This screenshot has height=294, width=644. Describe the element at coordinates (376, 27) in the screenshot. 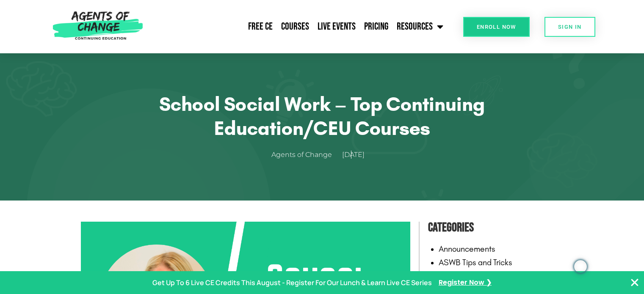

I see `a: Pricing` at that location.